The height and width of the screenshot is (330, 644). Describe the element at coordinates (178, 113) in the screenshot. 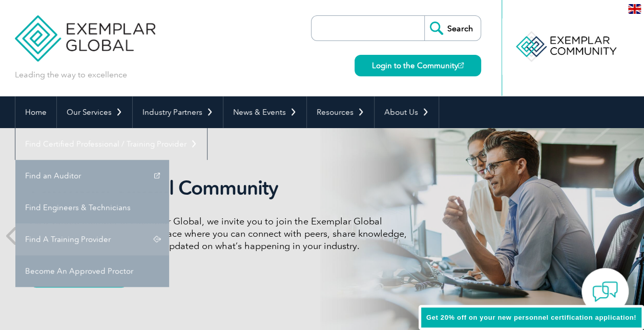

I see `a: Industry Partners` at that location.